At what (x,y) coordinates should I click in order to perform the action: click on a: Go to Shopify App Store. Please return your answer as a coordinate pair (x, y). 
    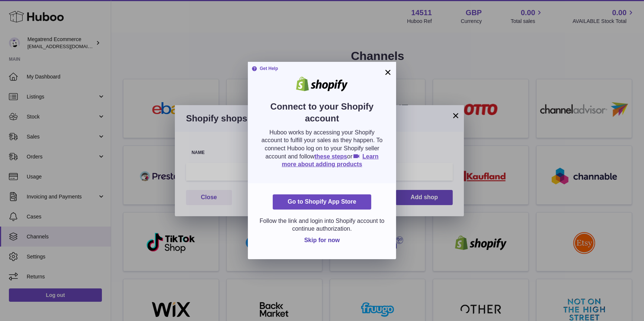
    Looking at the image, I should click on (322, 202).